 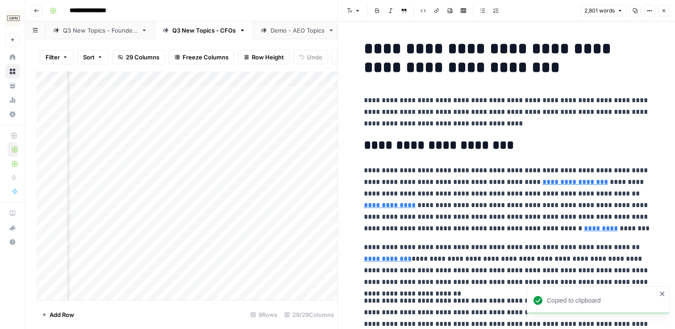 What do you see at coordinates (600, 11) in the screenshot?
I see `span: 2,801 words` at bounding box center [600, 11].